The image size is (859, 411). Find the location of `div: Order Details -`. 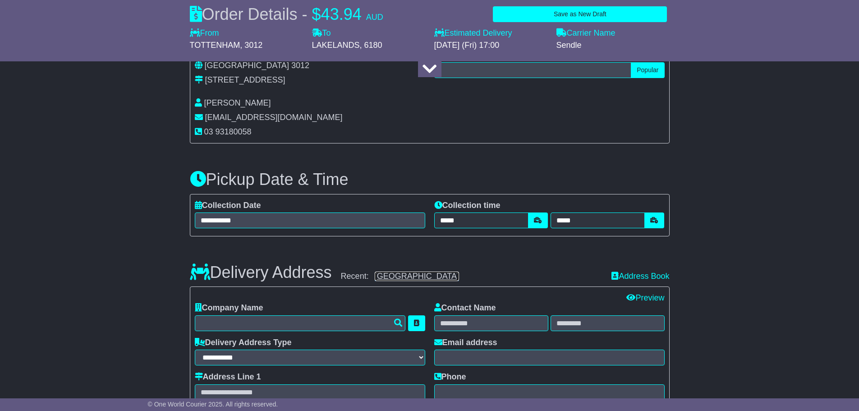

div: Order Details - is located at coordinates (286, 14).